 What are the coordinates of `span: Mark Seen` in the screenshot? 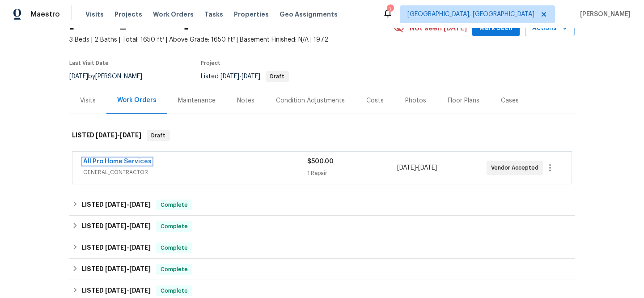 It's located at (496, 28).